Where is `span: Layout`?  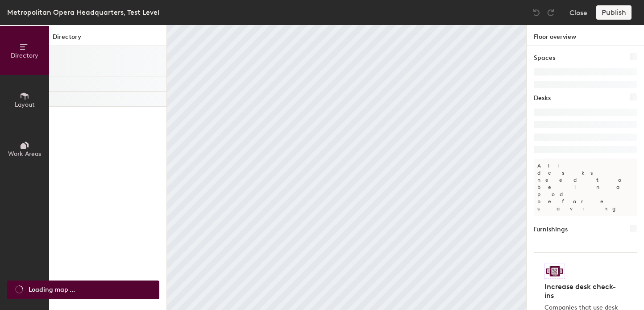
span: Layout is located at coordinates (25, 104).